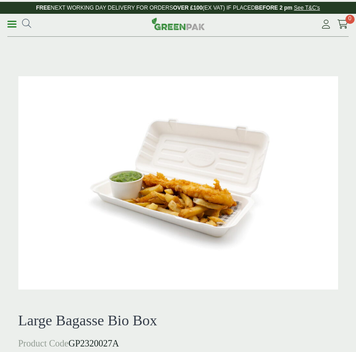  I want to click on img: GreenPak Supplies, so click(178, 24).